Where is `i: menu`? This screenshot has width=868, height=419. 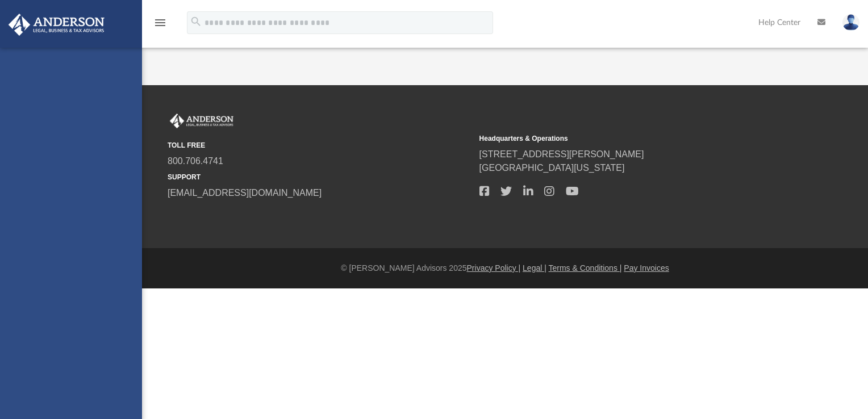
i: menu is located at coordinates (160, 23).